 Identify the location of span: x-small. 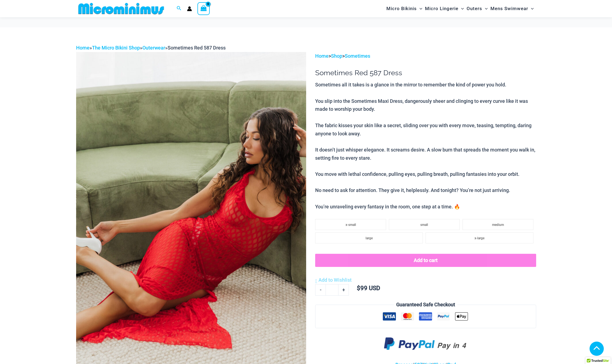
(351, 225).